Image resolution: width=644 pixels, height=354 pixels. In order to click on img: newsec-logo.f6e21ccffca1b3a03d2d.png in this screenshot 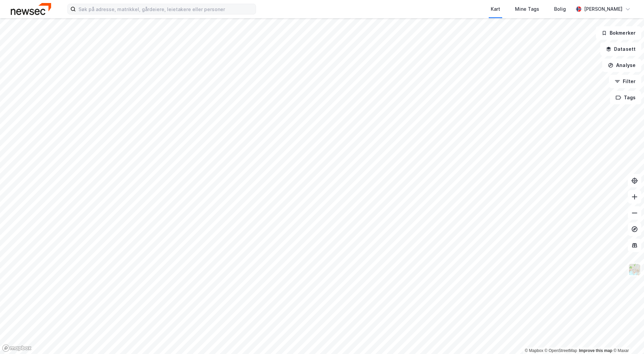, I will do `click(31, 9)`.